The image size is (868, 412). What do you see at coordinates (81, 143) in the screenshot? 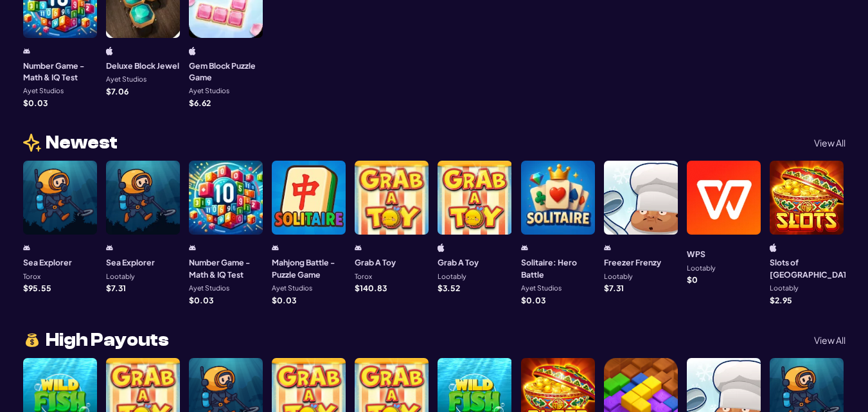
I see `span: Newest` at bounding box center [81, 143].